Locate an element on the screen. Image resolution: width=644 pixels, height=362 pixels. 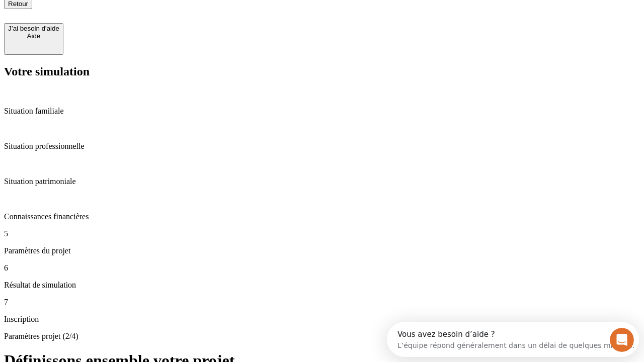
p: Résultat de simulation is located at coordinates (322, 285).